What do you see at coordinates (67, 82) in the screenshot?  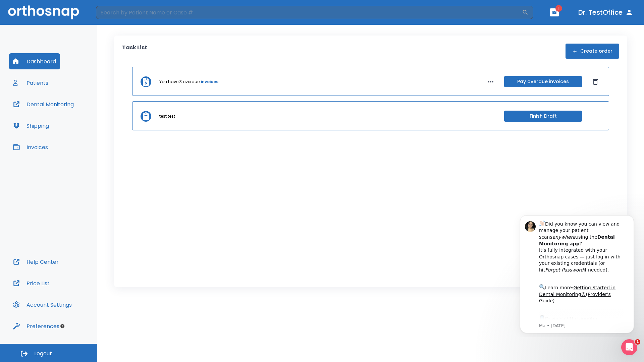 I see `a: Getting Started in Dental Monitoring` at bounding box center [67, 82].